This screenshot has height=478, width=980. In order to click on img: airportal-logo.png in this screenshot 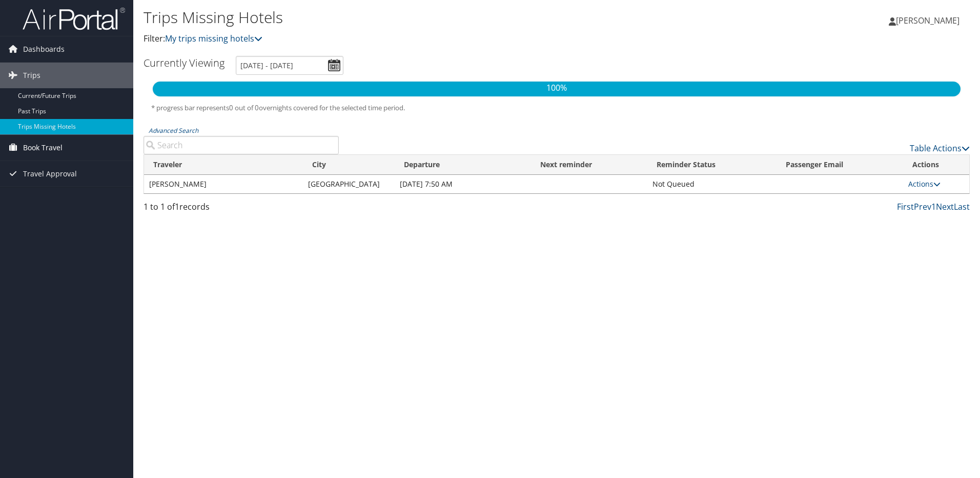, I will do `click(74, 18)`.